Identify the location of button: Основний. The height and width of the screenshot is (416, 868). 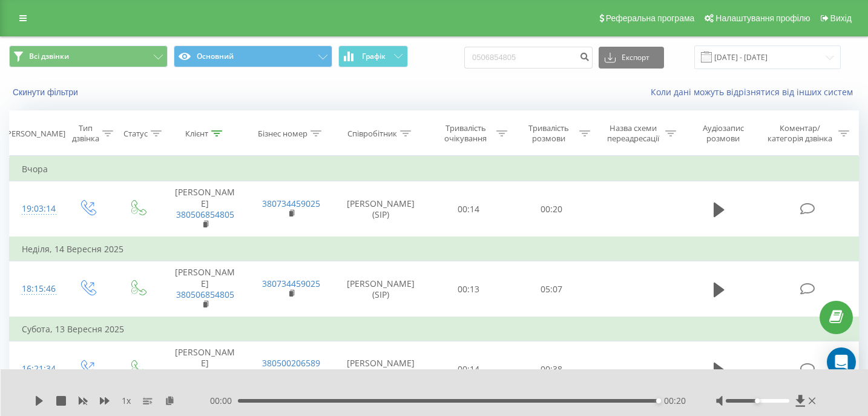
(253, 56).